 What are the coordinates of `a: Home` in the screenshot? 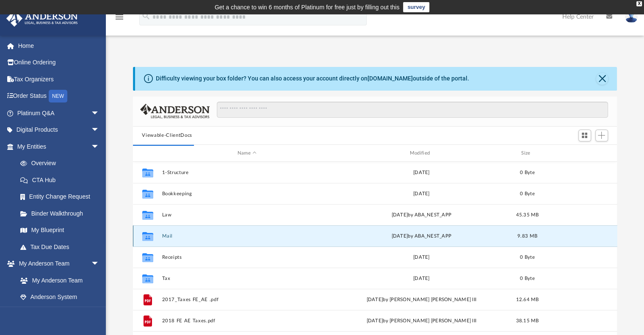 It's located at (59, 46).